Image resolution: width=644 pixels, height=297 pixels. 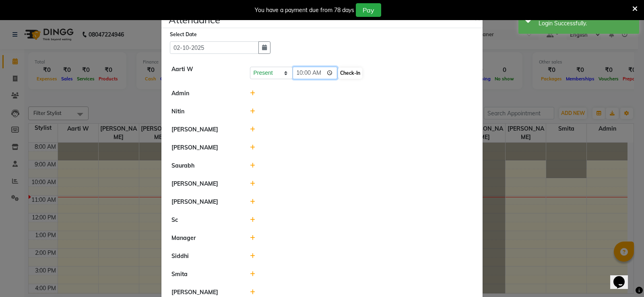 I want to click on div: Saurabh, so click(x=204, y=166).